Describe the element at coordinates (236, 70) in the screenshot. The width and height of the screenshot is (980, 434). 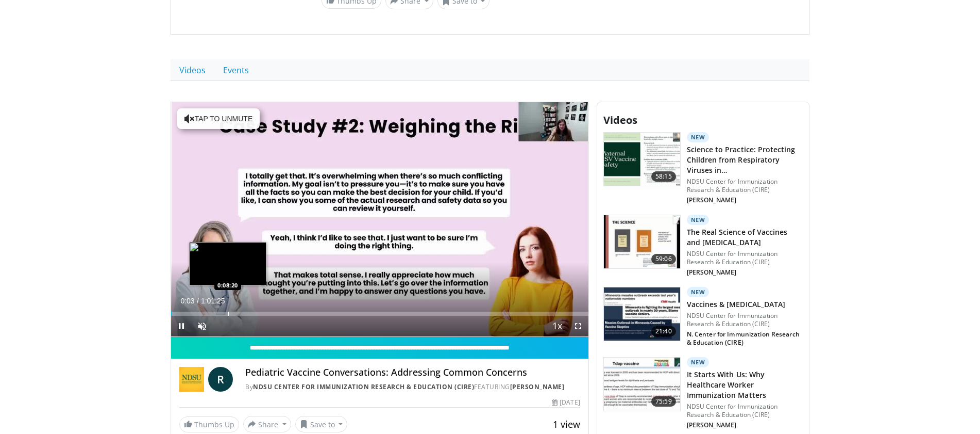
I see `a: Events` at that location.